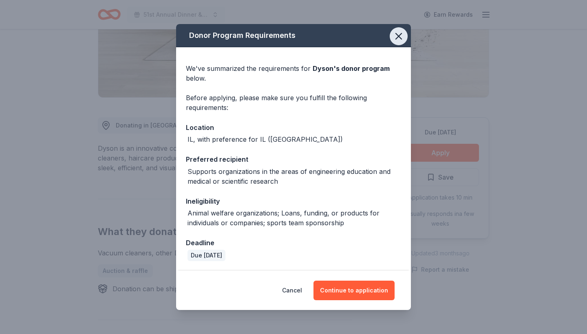  What do you see at coordinates (354, 291) in the screenshot?
I see `button: Continue to application` at bounding box center [354, 291].